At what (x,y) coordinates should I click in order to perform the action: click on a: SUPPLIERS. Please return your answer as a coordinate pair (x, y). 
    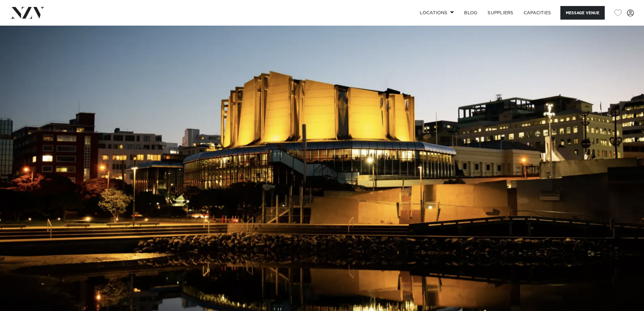
    Looking at the image, I should click on (500, 13).